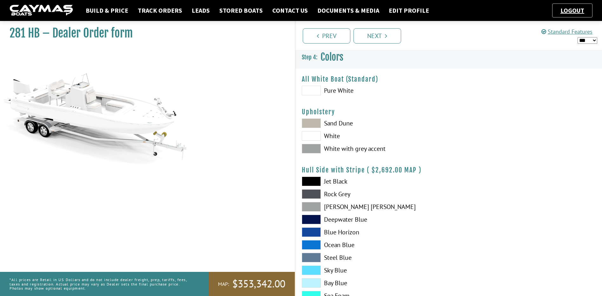 The height and width of the screenshot is (296, 602). What do you see at coordinates (372, 257) in the screenshot?
I see `label: Steel Blue` at bounding box center [372, 257].